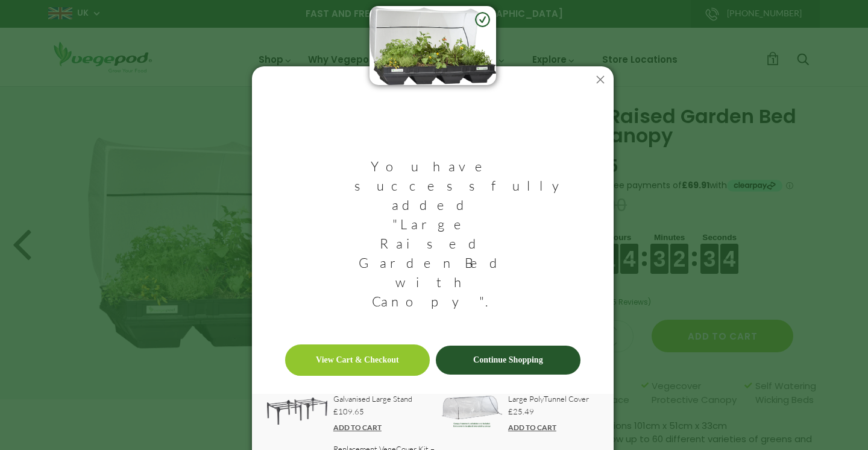  I want to click on h3: Large PolyTunnel Cover, so click(548, 399).